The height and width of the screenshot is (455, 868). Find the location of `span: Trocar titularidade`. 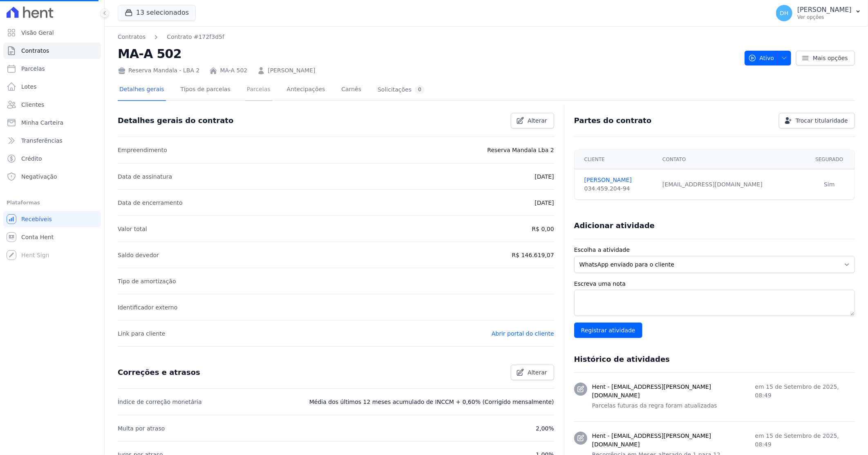

span: Trocar titularidade is located at coordinates (822, 120).